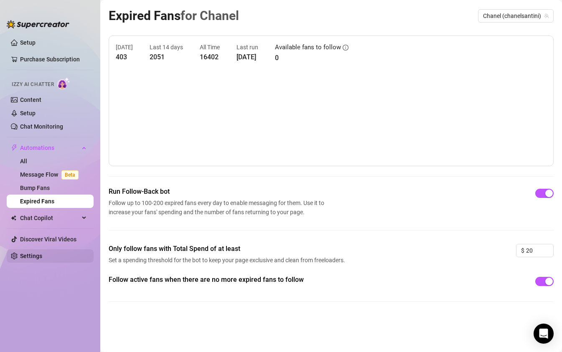 The width and height of the screenshot is (562, 352). Describe the element at coordinates (228, 280) in the screenshot. I see `span: Follow active fans when there are no more expired fans to follow` at that location.